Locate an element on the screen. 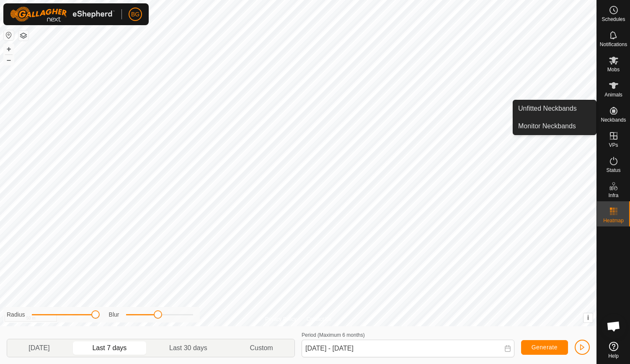 Image resolution: width=630 pixels, height=364 pixels. span: i is located at coordinates (588, 317).